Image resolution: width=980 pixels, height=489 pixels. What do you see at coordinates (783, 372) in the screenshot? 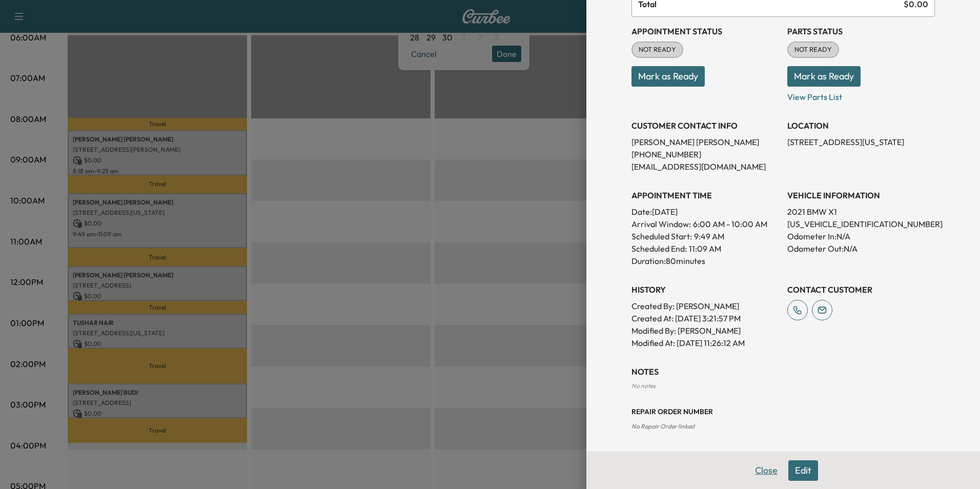
I see `h3: NOTES` at bounding box center [783, 372].